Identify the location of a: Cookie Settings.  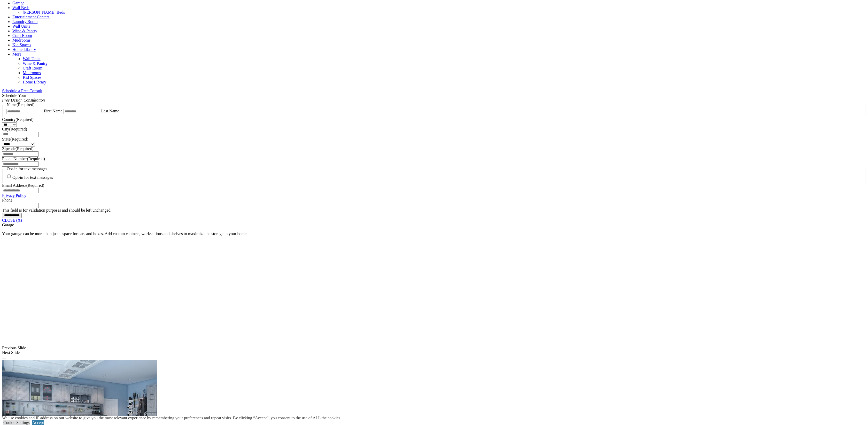
(16, 423).